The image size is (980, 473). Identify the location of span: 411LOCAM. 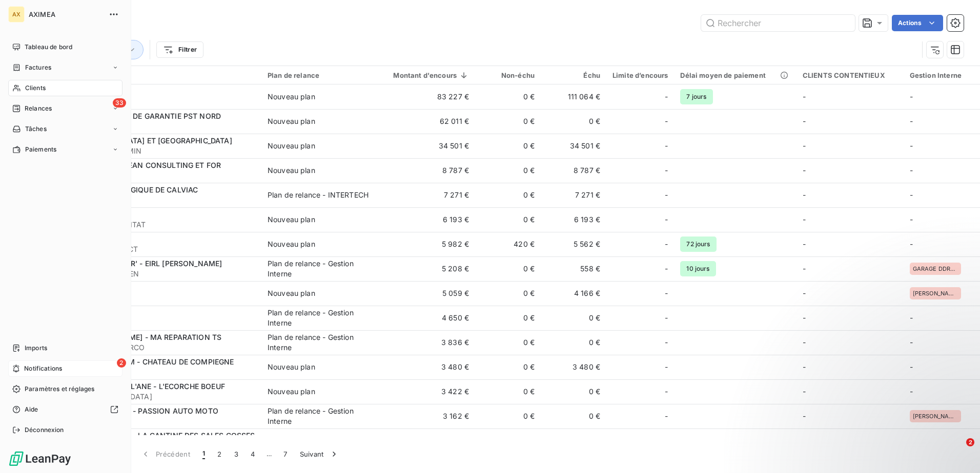
(163, 102).